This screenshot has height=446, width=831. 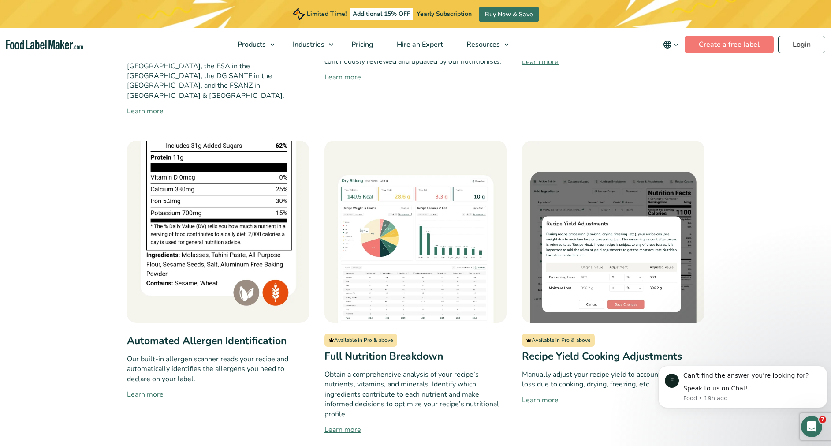 What do you see at coordinates (361, 45) in the screenshot?
I see `a: Pricing` at bounding box center [361, 45].